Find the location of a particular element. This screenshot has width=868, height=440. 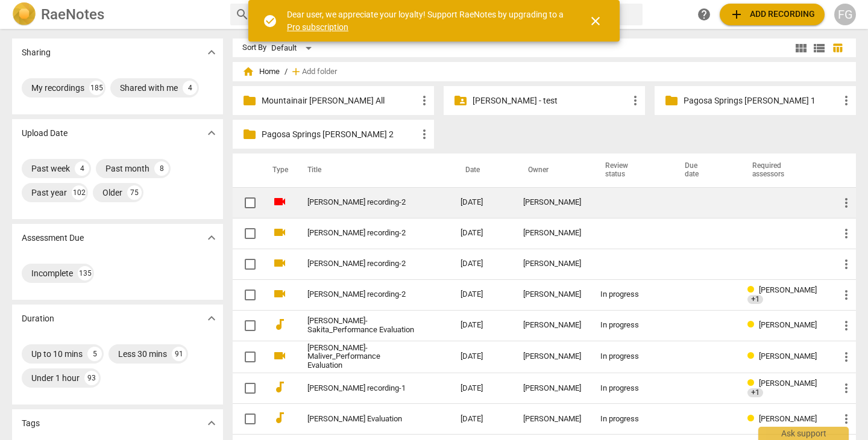

div: Past week is located at coordinates (51, 169).